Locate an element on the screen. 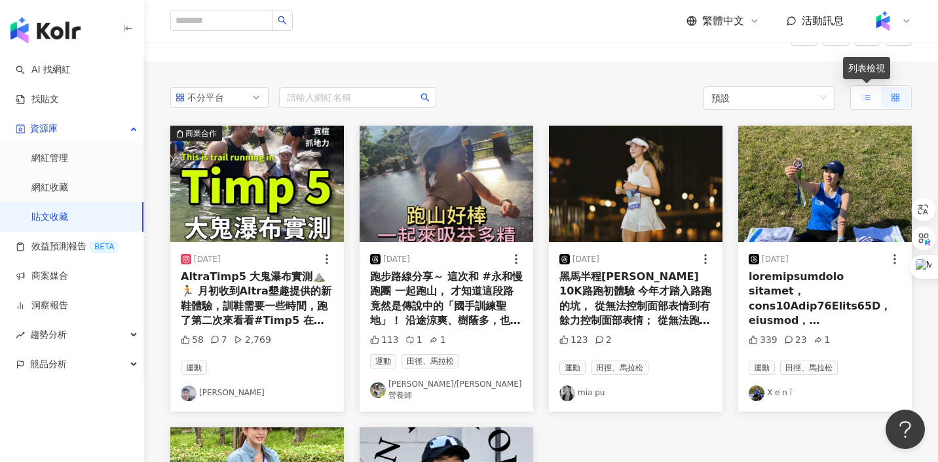  span: 資源庫 is located at coordinates (44, 128).